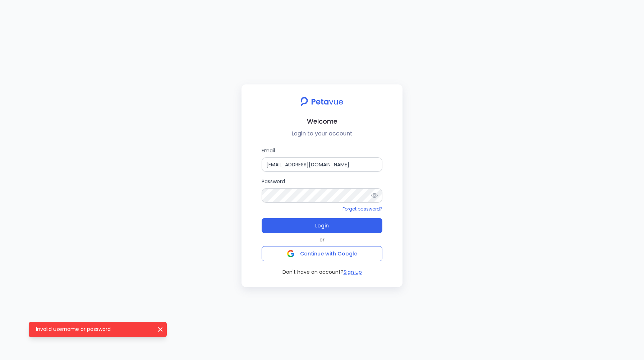  What do you see at coordinates (313, 272) in the screenshot?
I see `span: Don't have an account?` at bounding box center [313, 272].